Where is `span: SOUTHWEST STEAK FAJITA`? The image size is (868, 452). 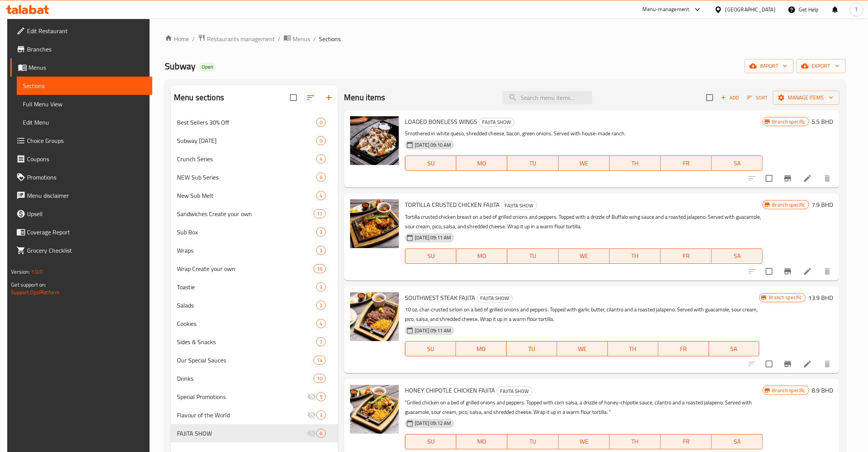
span: SOUTHWEST STEAK FAJITA is located at coordinates (440, 297).